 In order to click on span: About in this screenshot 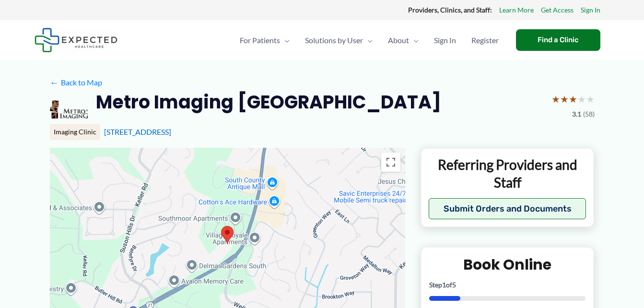, I will do `click(399, 41)`.